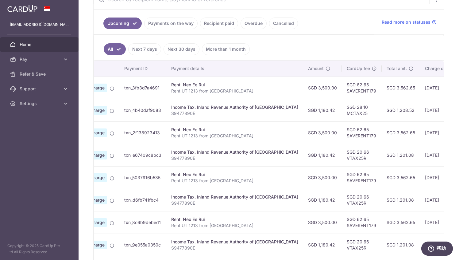 This screenshot has width=459, height=260. I want to click on span: Amount, so click(316, 68).